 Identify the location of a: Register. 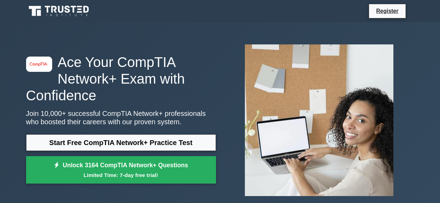
(387, 11).